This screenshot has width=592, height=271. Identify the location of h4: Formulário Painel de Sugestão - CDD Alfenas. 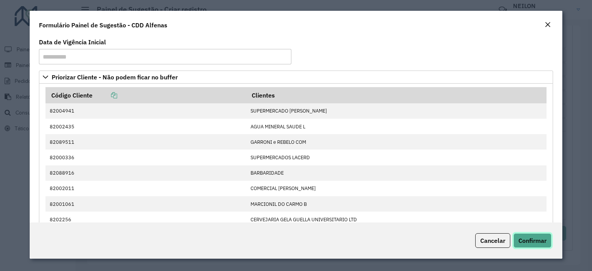
(103, 25).